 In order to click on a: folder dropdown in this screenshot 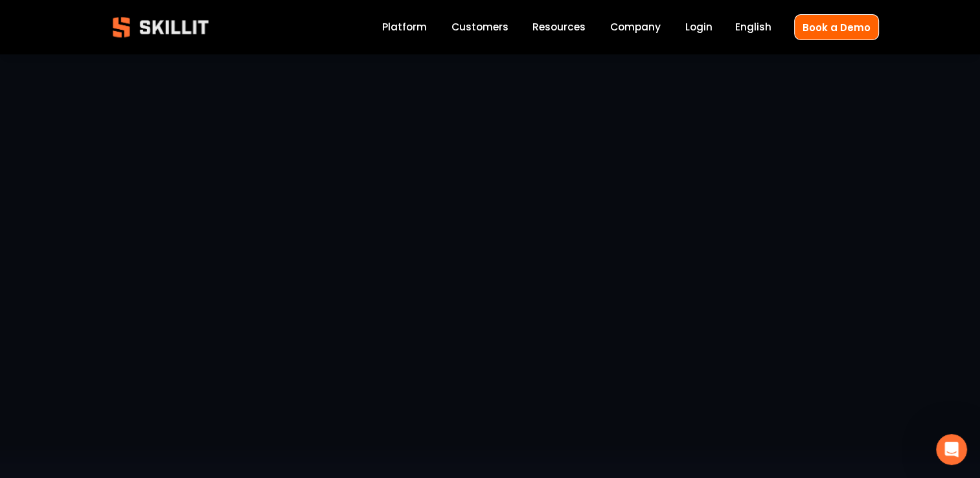, I will do `click(559, 27)`.